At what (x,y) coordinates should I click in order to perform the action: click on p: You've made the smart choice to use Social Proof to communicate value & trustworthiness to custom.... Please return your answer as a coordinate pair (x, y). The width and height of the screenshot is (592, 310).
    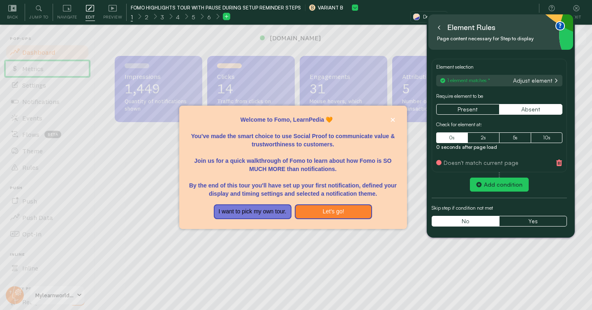
    Looking at the image, I should click on (293, 136).